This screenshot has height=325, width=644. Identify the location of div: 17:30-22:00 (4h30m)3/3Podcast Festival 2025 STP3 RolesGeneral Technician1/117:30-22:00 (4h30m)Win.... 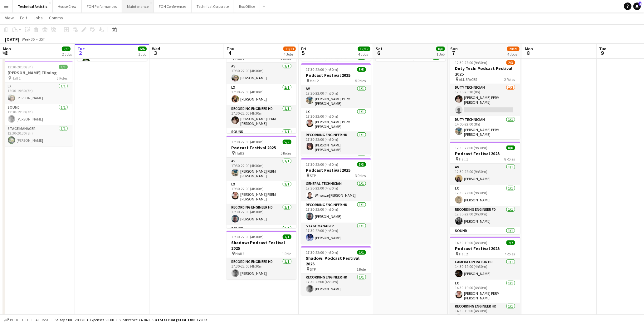
(336, 201).